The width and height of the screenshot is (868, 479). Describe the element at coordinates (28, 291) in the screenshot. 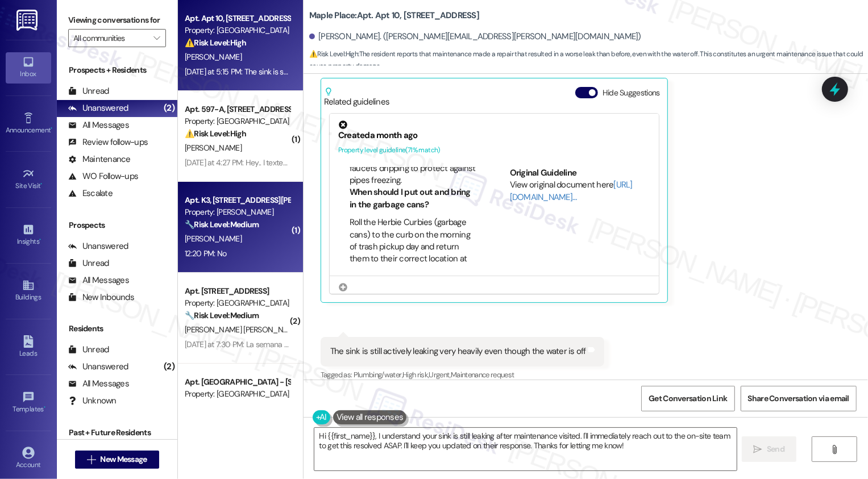

I see `a: Buildings` at that location.